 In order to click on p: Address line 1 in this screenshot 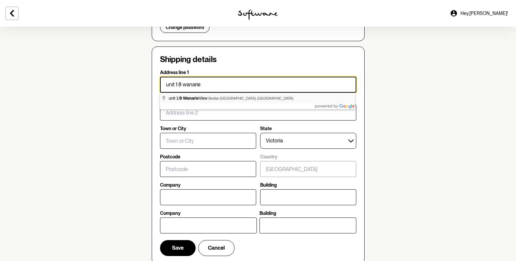, I will do `click(174, 72)`.